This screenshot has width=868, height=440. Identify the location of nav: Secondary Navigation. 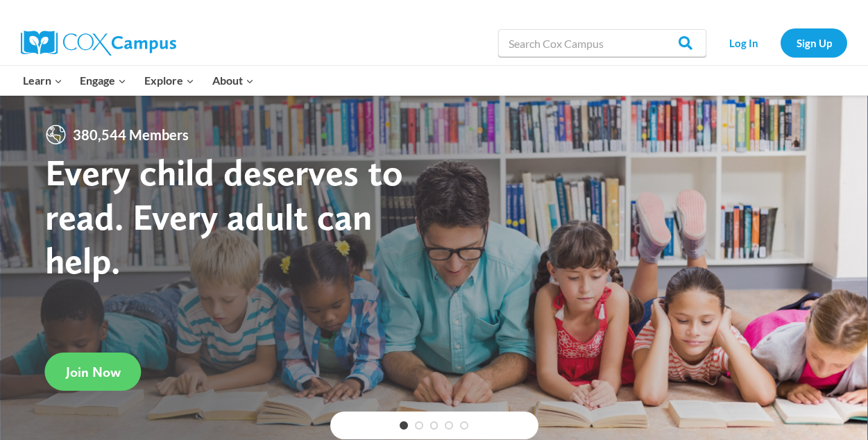
(780, 42).